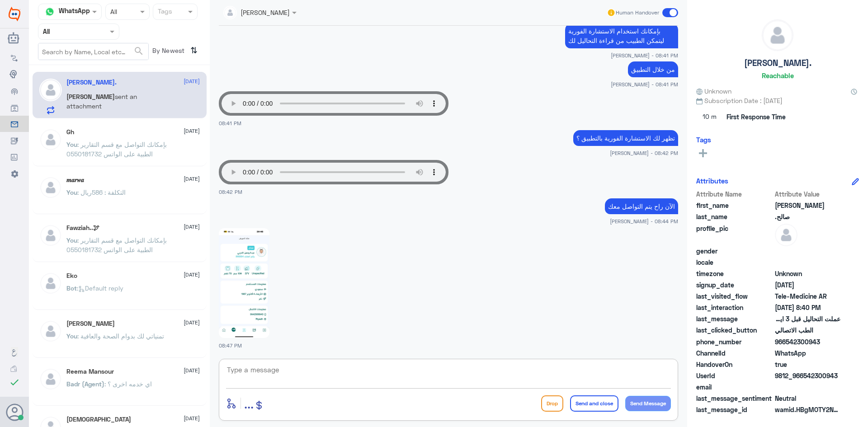 The image size is (868, 427). What do you see at coordinates (100, 288) in the screenshot?
I see `span: : Default reply` at bounding box center [100, 288].